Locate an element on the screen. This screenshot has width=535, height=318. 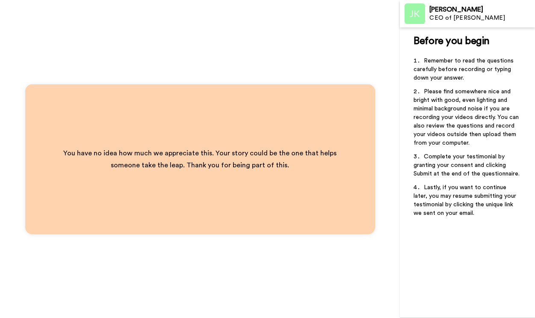
span: You have no idea how much we appreciate this. Your story could be the one that helps someone take... is located at coordinates (201, 159).